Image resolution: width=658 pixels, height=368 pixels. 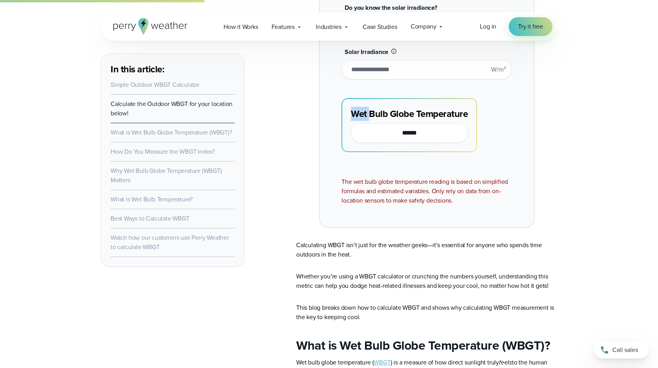 What do you see at coordinates (241, 27) in the screenshot?
I see `span: How it Works` at bounding box center [241, 27].